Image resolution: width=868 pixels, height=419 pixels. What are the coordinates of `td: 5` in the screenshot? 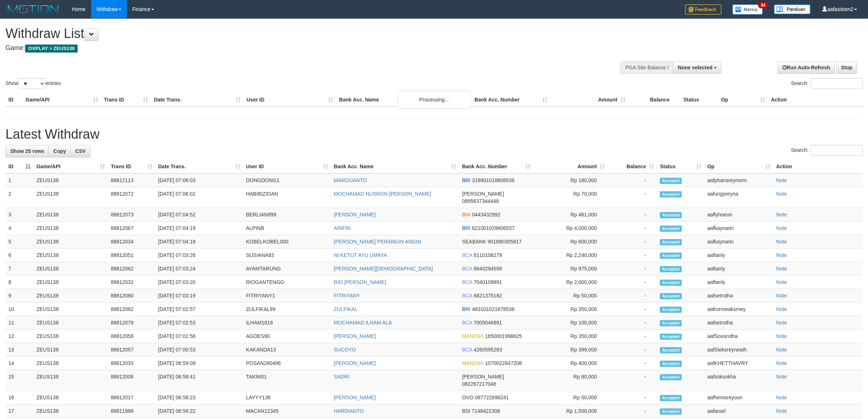 It's located at (20, 242).